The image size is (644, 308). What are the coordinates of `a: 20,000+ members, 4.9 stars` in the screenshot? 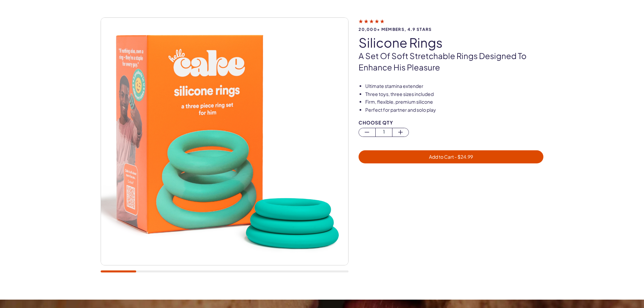 It's located at (451, 25).